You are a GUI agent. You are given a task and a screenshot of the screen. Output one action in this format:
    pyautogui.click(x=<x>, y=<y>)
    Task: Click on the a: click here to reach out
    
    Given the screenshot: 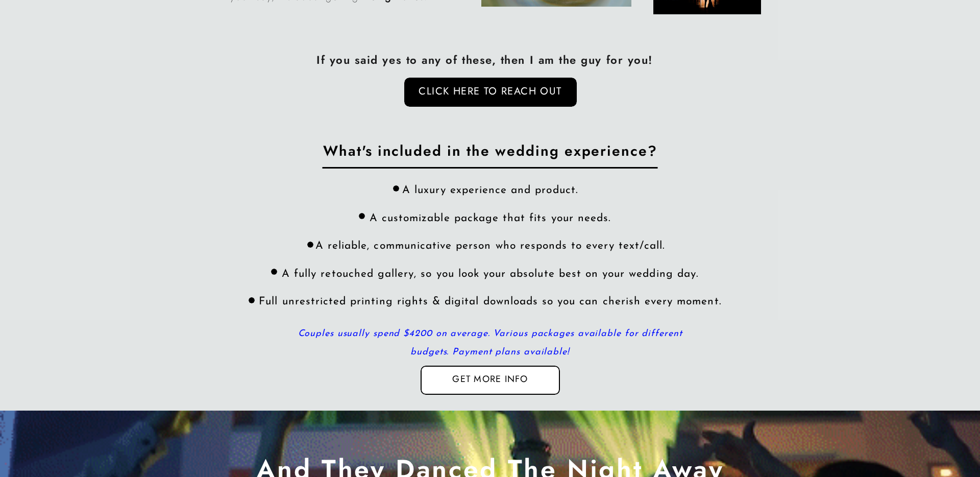 What is the action you would take?
    pyautogui.click(x=490, y=92)
    